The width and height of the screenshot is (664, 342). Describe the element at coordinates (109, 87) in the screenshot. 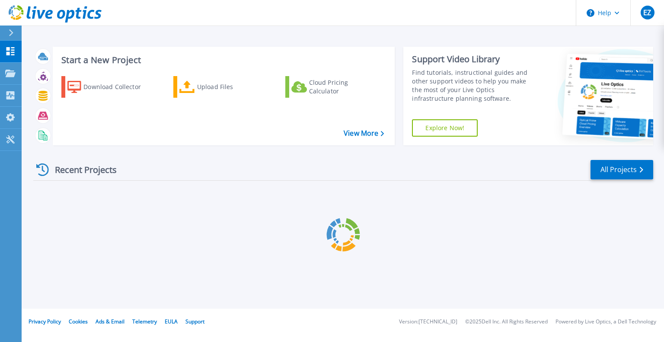

I see `a: Download Collector` at that location.